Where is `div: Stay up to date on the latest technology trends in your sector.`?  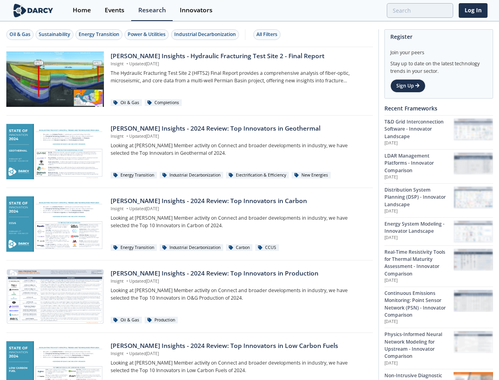
div: Stay up to date on the latest technology trends in your sector. is located at coordinates (439, 65).